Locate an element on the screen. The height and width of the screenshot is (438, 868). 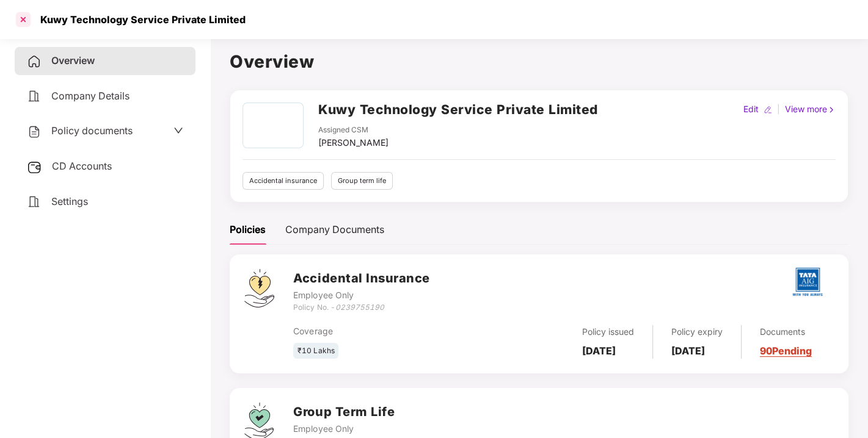
div: Edit is located at coordinates (751, 109).